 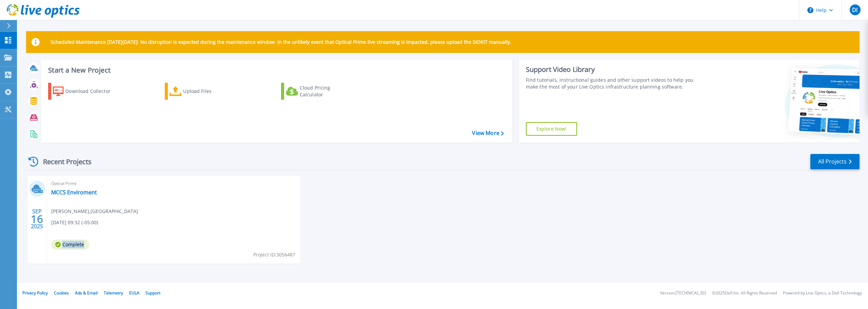 What do you see at coordinates (744, 293) in the screenshot?
I see `li: © 2025 Dell Inc. All Rights Reserved` at bounding box center [744, 293].